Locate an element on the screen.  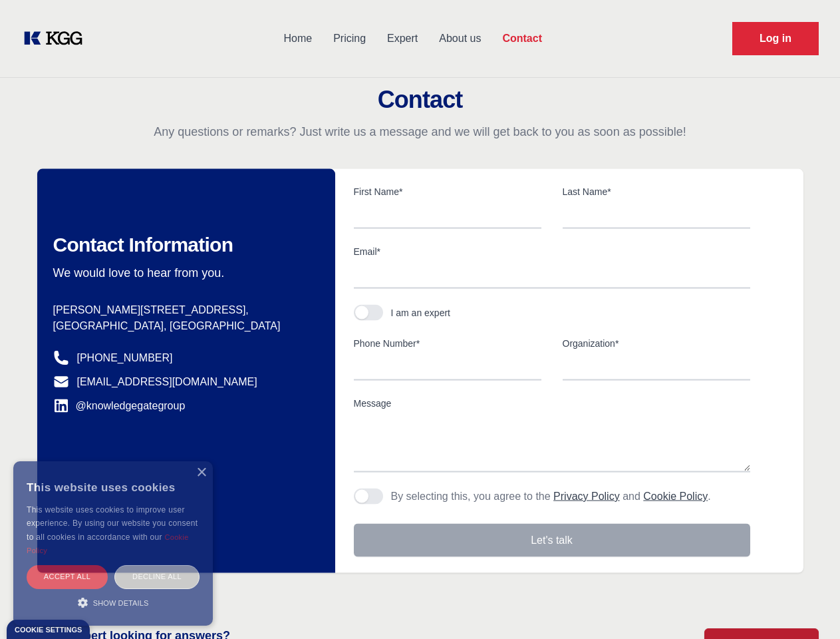
span: This website uses cookies to improve user experience. By using our website you consent to all coo... is located at coordinates (112, 523).